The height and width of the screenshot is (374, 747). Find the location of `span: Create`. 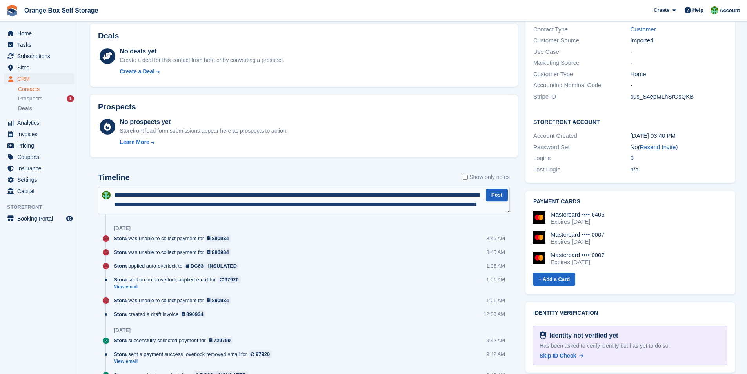

span: Create is located at coordinates (662, 10).